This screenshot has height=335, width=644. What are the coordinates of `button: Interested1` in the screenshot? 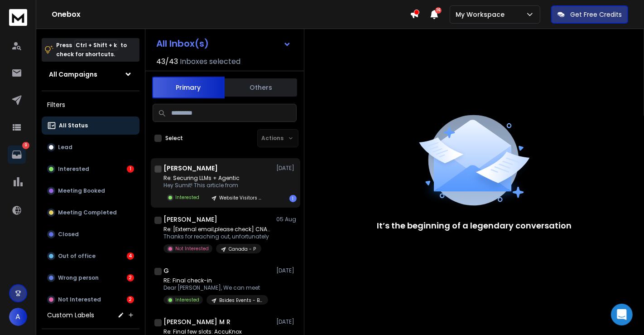 It's located at (91, 169).